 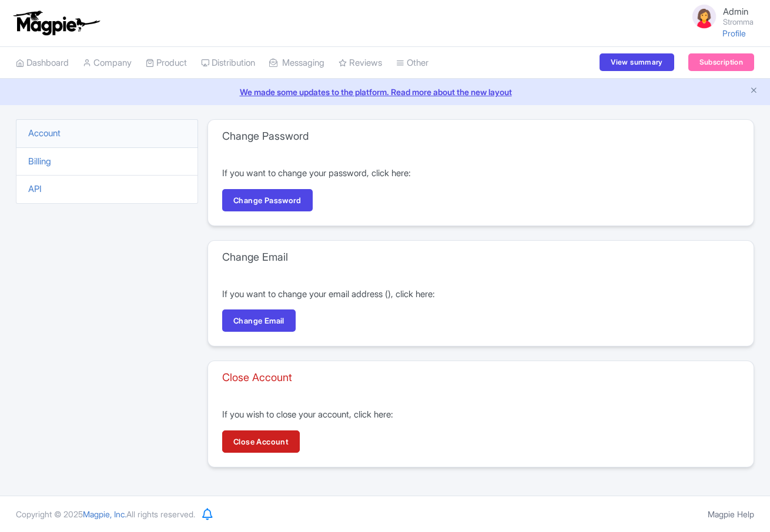 What do you see at coordinates (385, 91) in the screenshot?
I see `a: We made some updates to the platform. Read more about the new layout` at bounding box center [385, 91].